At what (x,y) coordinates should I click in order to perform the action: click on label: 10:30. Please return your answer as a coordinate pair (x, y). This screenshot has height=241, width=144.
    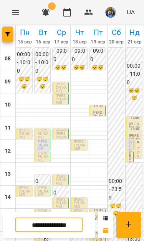
    Looking at the image, I should click on (98, 106).